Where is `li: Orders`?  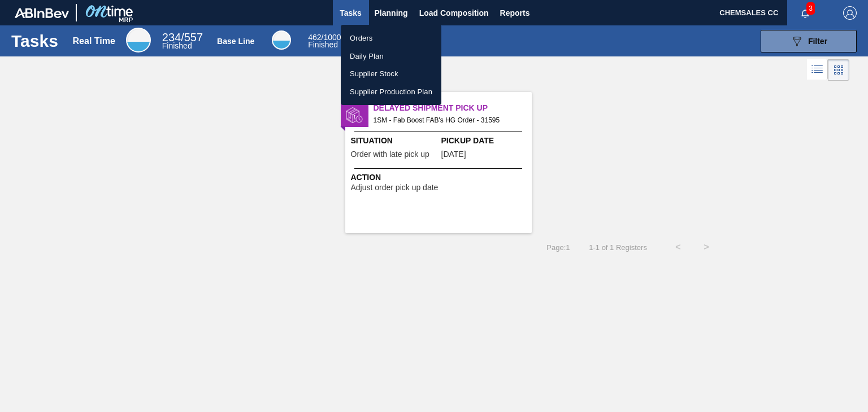 li: Orders is located at coordinates (391, 38).